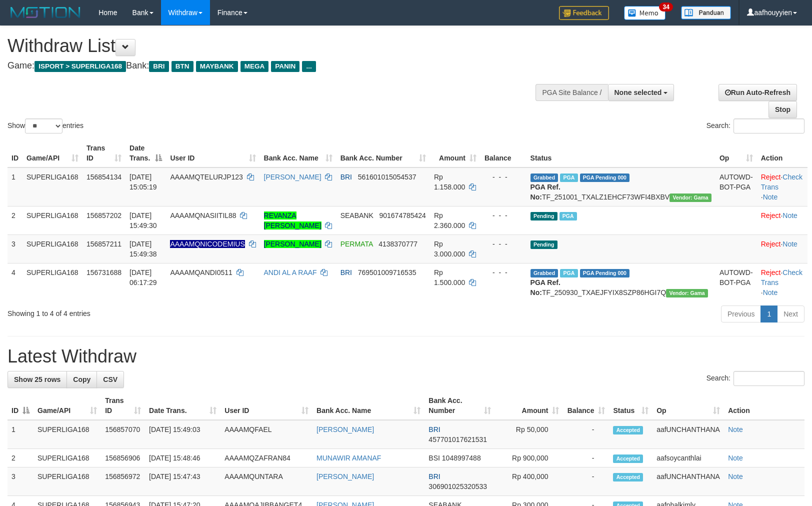  Describe the element at coordinates (206, 177) in the screenshot. I see `span: AAAAMQTELURJP123` at that location.